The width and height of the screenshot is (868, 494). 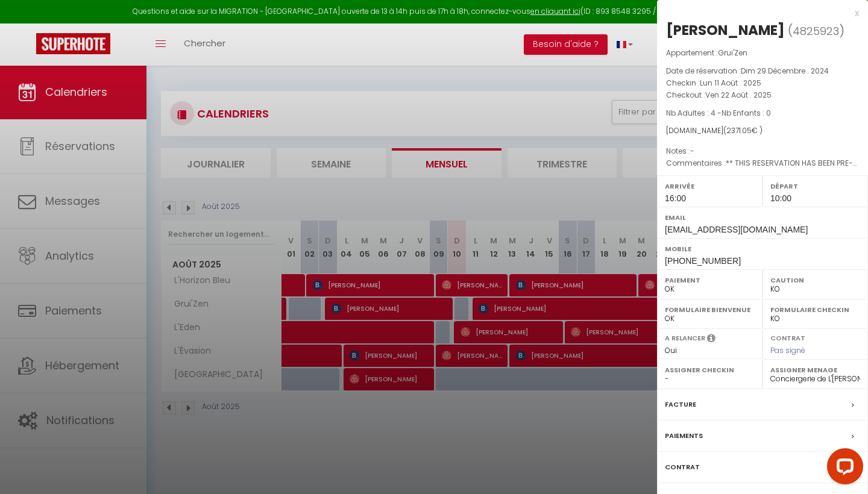 What do you see at coordinates (763, 249) in the screenshot?
I see `label: Mobile` at bounding box center [763, 249].